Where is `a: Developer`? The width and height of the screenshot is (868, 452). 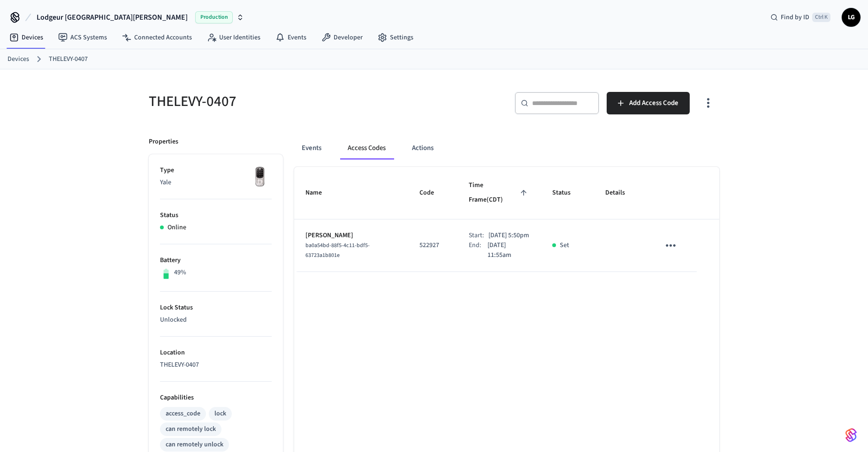 a: Developer is located at coordinates (342, 38).